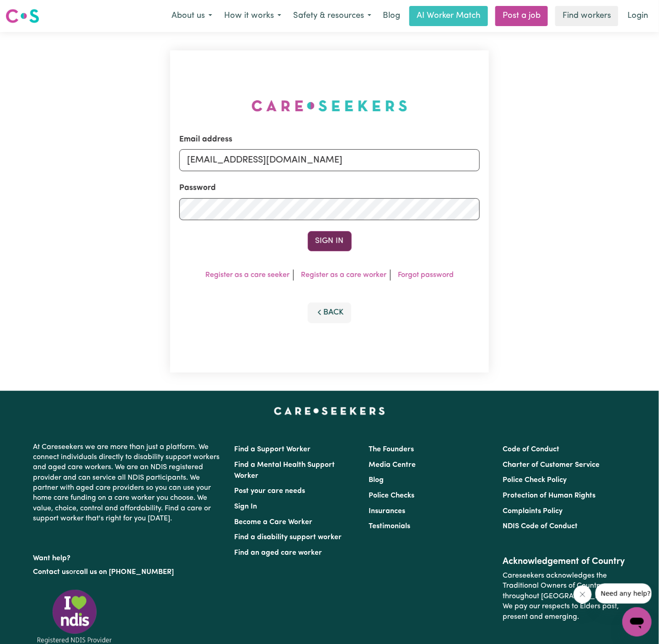 This screenshot has height=644, width=659. What do you see at coordinates (273, 522) in the screenshot?
I see `a: Become a Care Worker` at bounding box center [273, 522].